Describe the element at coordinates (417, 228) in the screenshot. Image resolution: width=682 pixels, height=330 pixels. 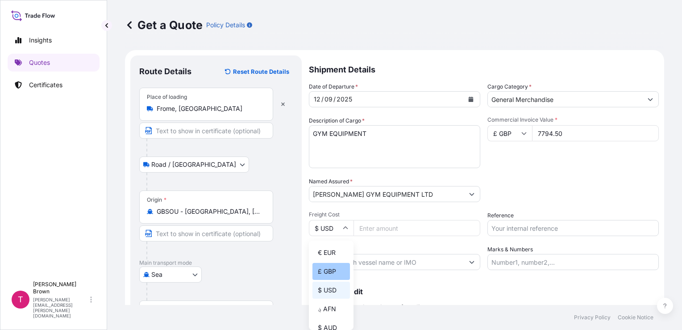
I see `input: Enter amount` at that location.